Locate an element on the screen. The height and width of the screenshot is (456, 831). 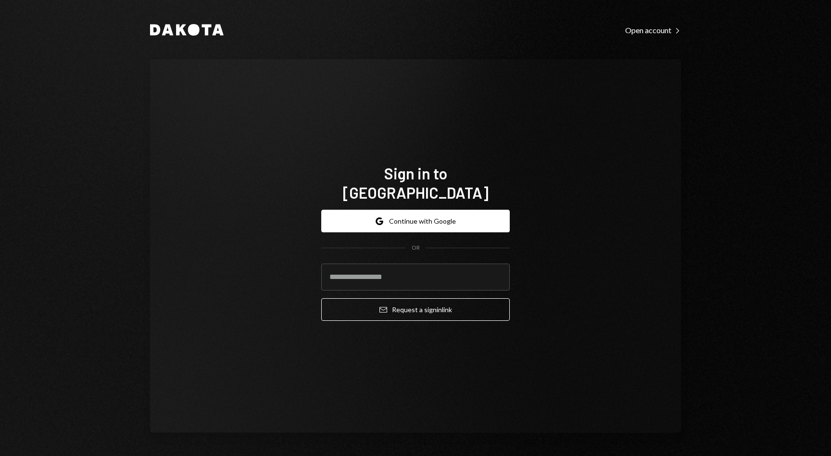
button: Continue with Google is located at coordinates (416, 221).